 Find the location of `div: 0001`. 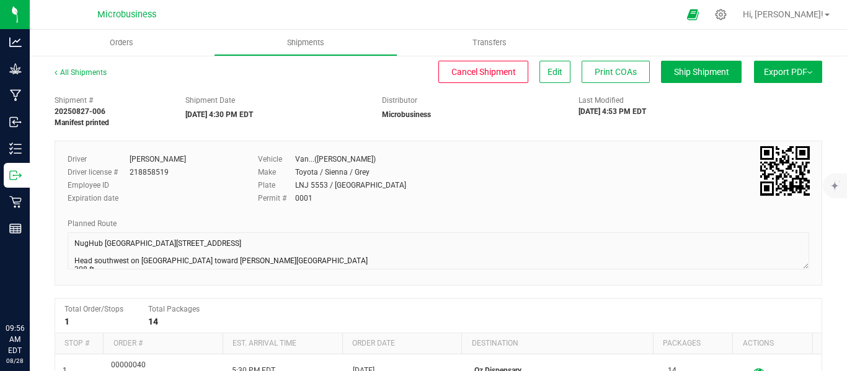

div: 0001 is located at coordinates (304, 198).